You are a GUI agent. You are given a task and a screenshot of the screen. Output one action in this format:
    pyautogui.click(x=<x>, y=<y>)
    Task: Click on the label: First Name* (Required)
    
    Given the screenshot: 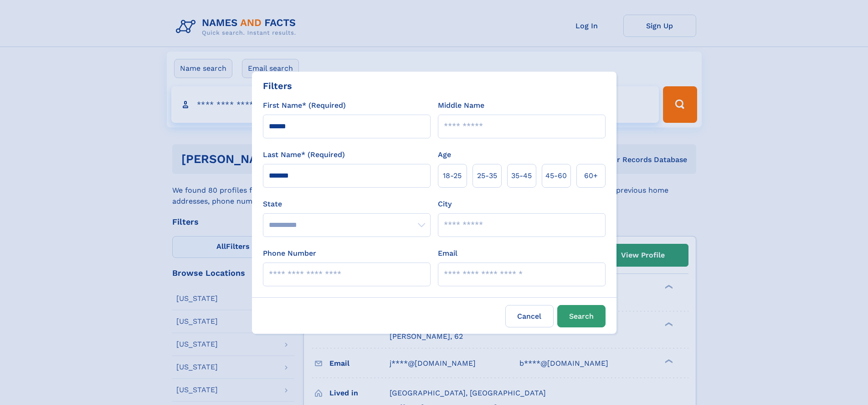 What is the action you would take?
    pyautogui.click(x=304, y=106)
    